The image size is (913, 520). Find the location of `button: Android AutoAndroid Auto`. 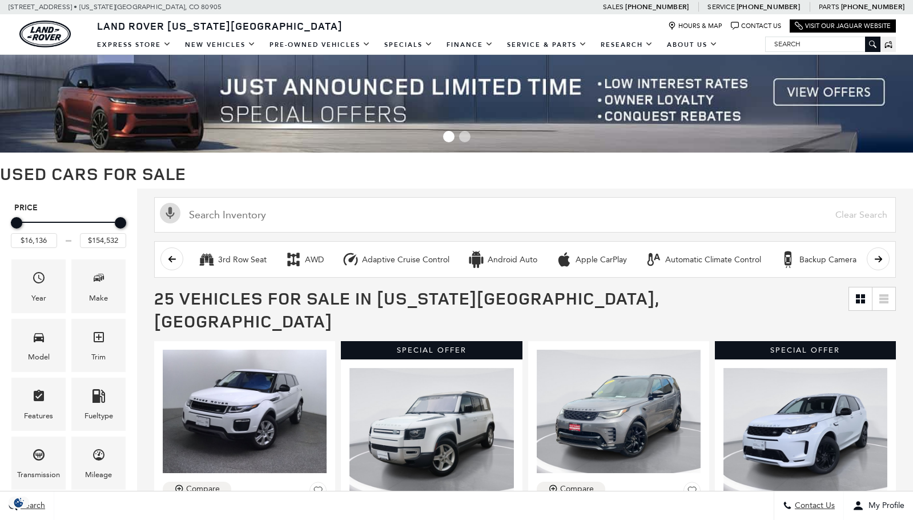

button: Android AutoAndroid Auto is located at coordinates (503, 259).